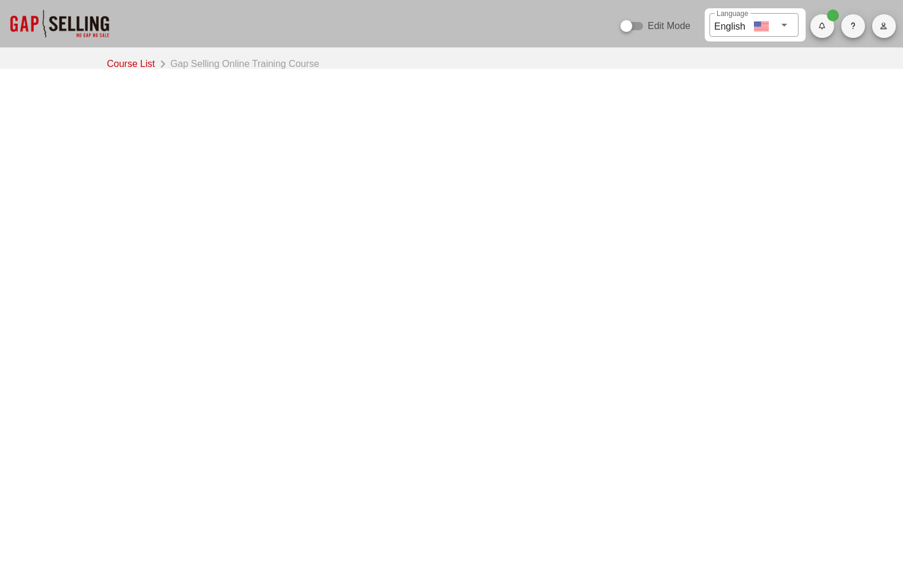  I want to click on label: Language, so click(732, 13).